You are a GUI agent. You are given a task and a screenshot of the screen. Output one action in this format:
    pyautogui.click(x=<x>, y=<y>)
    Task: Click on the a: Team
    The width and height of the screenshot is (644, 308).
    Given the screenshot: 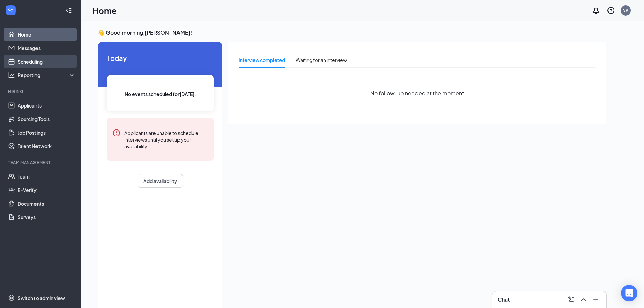 What is the action you would take?
    pyautogui.click(x=46, y=176)
    